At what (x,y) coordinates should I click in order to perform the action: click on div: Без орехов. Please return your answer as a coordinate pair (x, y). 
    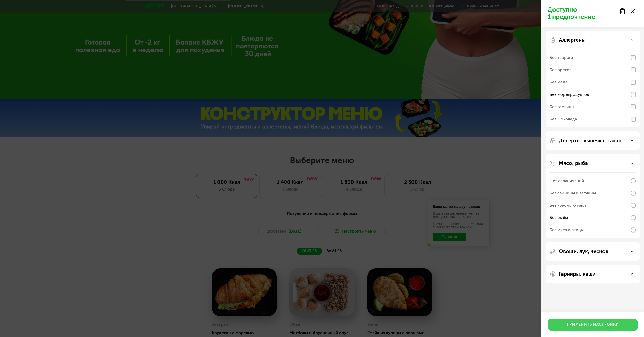
    Looking at the image, I should click on (560, 70).